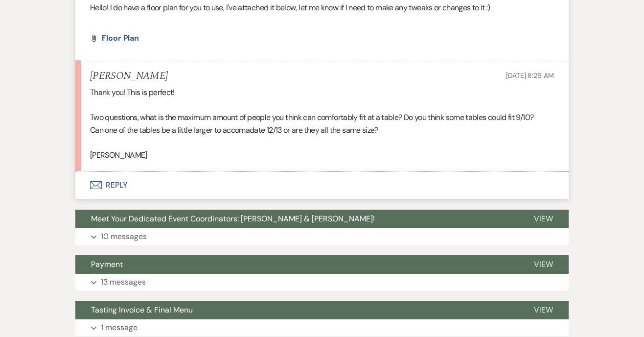 The width and height of the screenshot is (644, 337). Describe the element at coordinates (322, 282) in the screenshot. I see `button: 13 messages` at that location.